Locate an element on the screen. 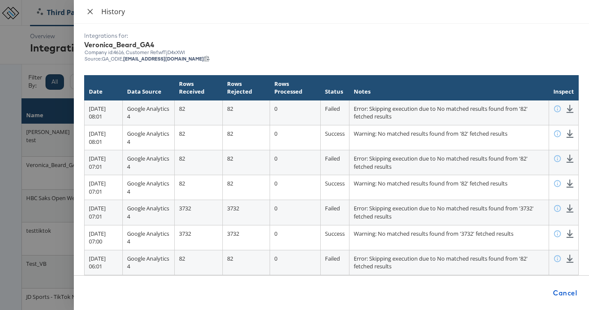  div: History is located at coordinates (340, 12).